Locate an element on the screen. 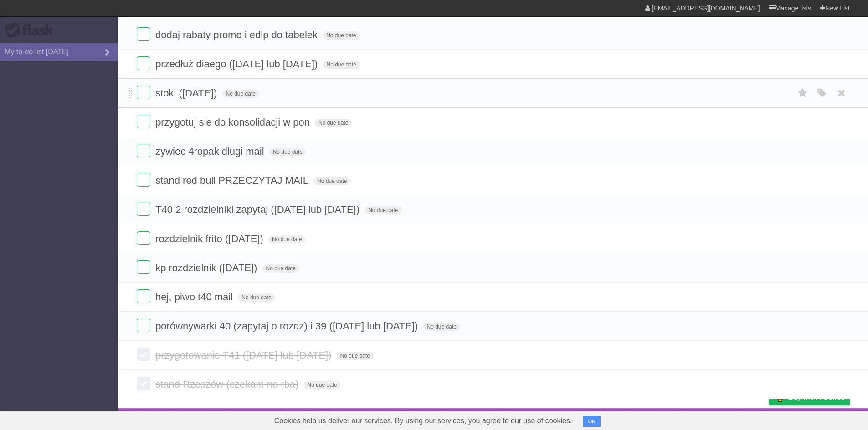  span: stand red bull PRZECZYTAJ MAIL is located at coordinates (233, 181).